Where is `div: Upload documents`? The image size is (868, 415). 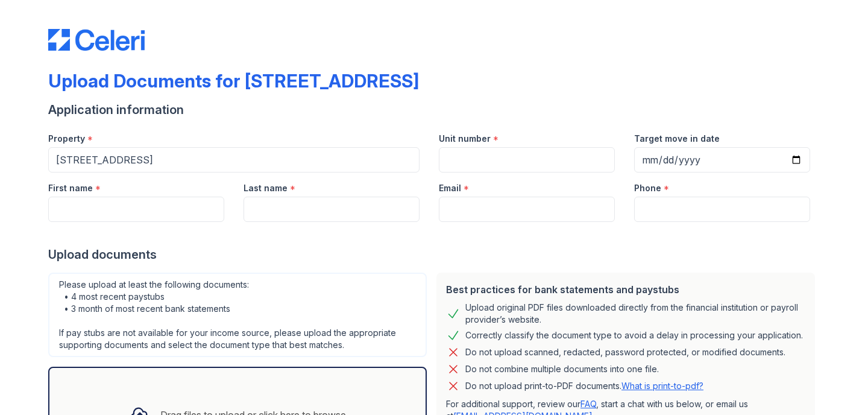
div: Upload documents is located at coordinates (434, 254).